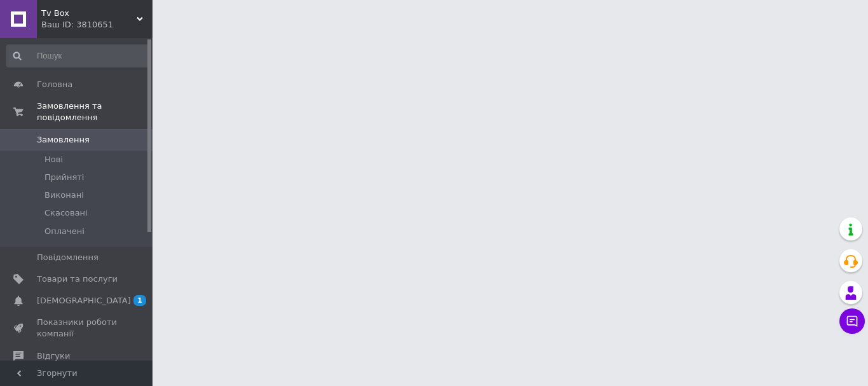  Describe the element at coordinates (78, 56) in the screenshot. I see `input: Пошук` at that location.